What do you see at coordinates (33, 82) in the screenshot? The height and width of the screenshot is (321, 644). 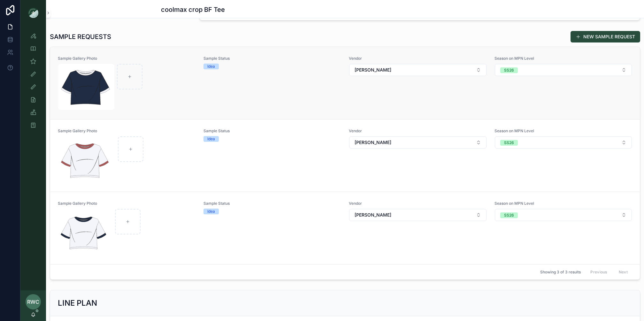 I see `div: scrollable content` at bounding box center [33, 82].